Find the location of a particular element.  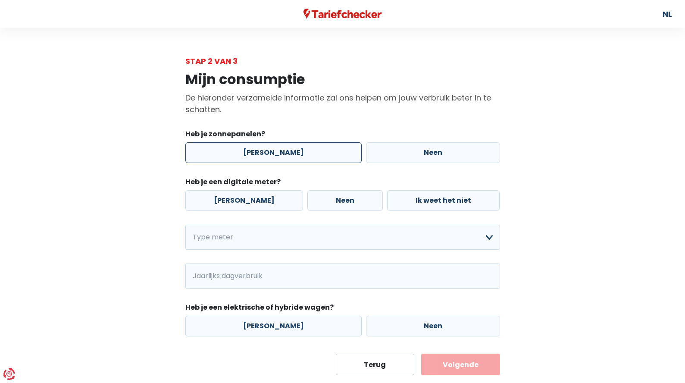

button: Terug is located at coordinates (375, 364).